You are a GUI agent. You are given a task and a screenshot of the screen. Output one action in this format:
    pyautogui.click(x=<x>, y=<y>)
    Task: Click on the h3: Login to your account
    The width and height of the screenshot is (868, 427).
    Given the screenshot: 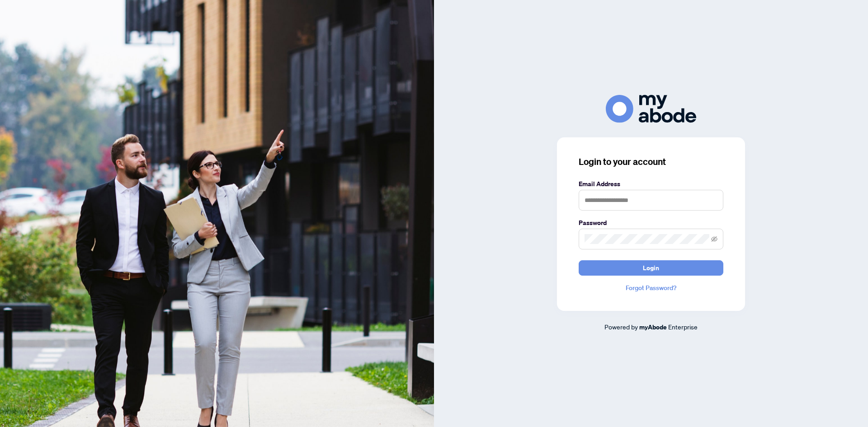 What is the action you would take?
    pyautogui.click(x=651, y=162)
    